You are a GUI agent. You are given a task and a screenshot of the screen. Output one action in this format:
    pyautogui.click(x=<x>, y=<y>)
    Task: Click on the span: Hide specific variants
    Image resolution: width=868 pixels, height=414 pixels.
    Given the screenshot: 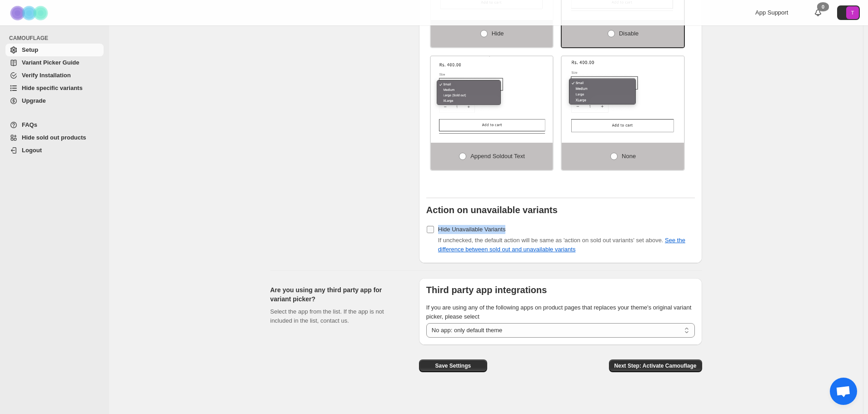 What is the action you would take?
    pyautogui.click(x=52, y=88)
    